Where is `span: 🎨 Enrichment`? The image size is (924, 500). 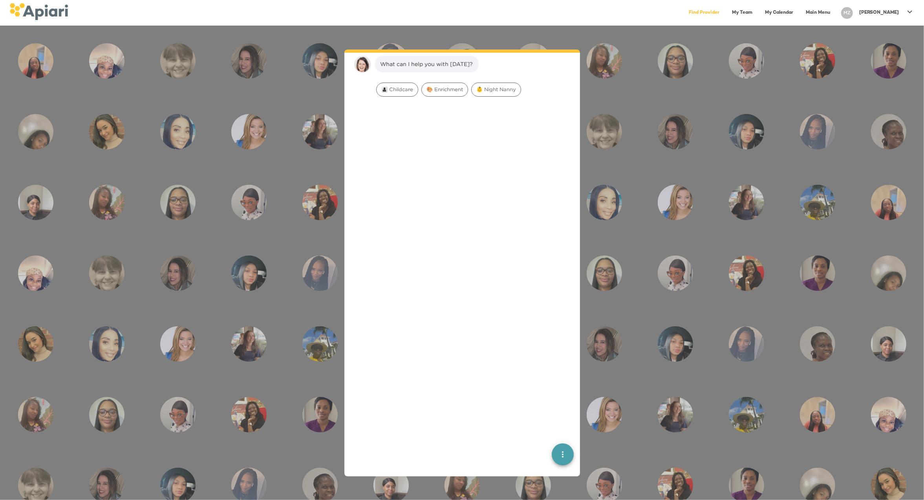
span: 🎨 Enrichment is located at coordinates (445, 89).